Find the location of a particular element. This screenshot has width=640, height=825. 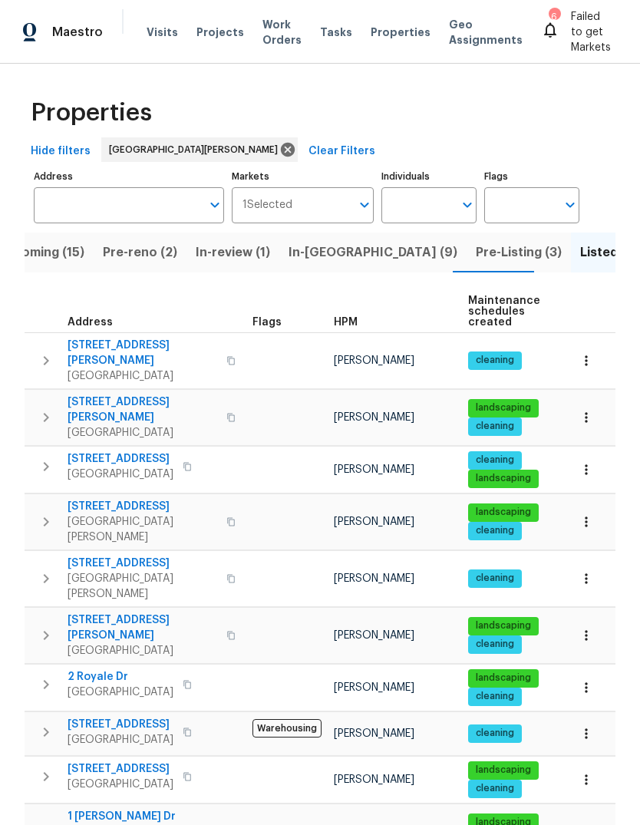

span: Tasks is located at coordinates (336, 32).